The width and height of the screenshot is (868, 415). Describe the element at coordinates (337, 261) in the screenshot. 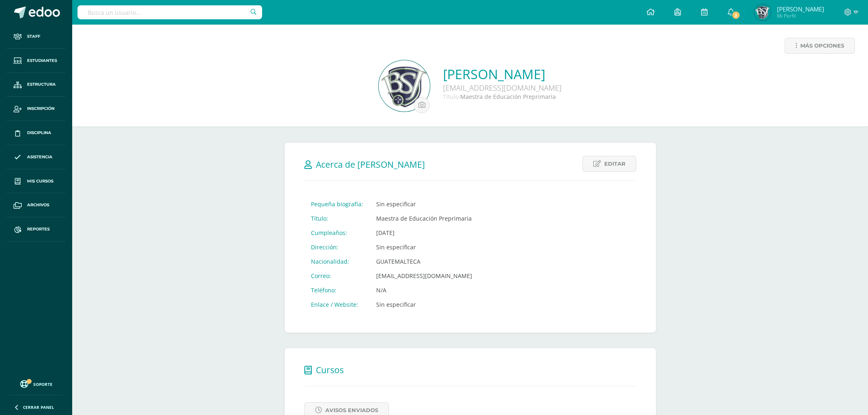

I see `td: Nacionalidad:` at that location.